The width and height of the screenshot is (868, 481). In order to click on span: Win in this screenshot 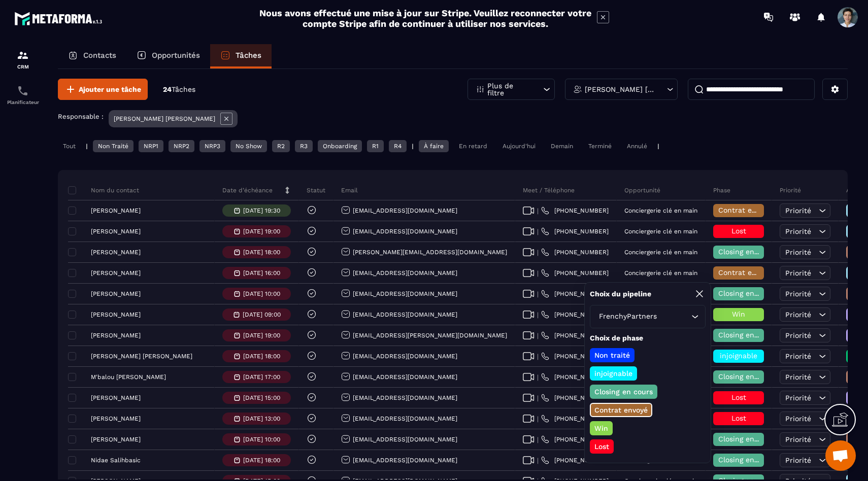, I will do `click(738, 314)`.